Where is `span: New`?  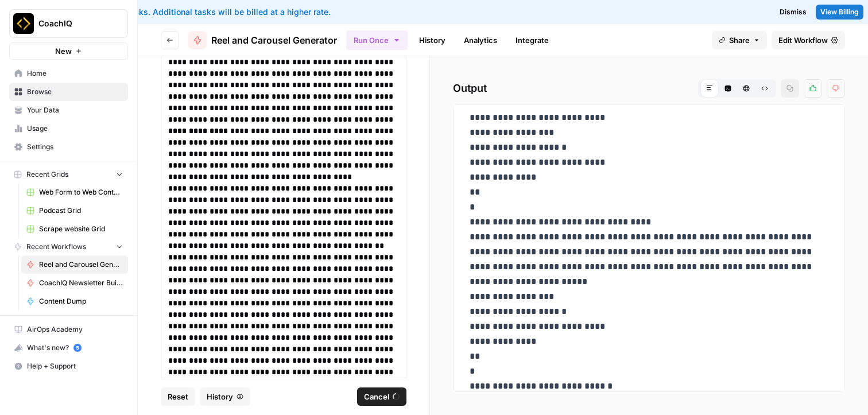
span: New is located at coordinates (63, 51).